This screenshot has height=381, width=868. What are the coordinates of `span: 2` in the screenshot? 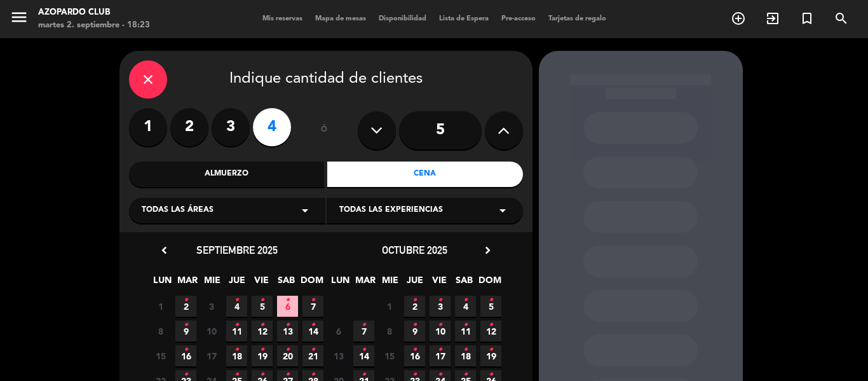 It's located at (414, 306).